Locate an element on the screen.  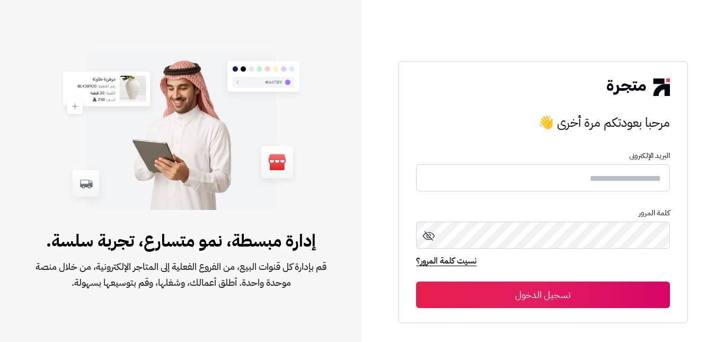
span: قم بإدارة كل قنوات البيع، من الفروع الفعلية إلى المتاجر الإلكترونية، من خلال منصة موحدة واحدة. أط... is located at coordinates (181, 274).